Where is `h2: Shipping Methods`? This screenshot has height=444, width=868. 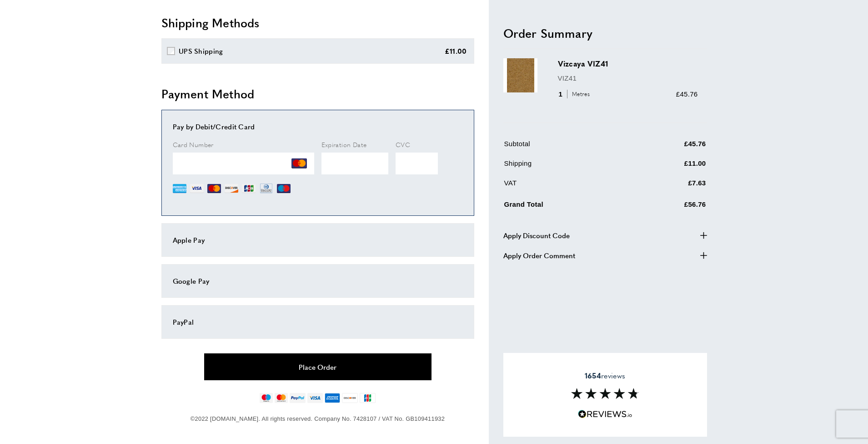
h2: Shipping Methods is located at coordinates (318, 23).